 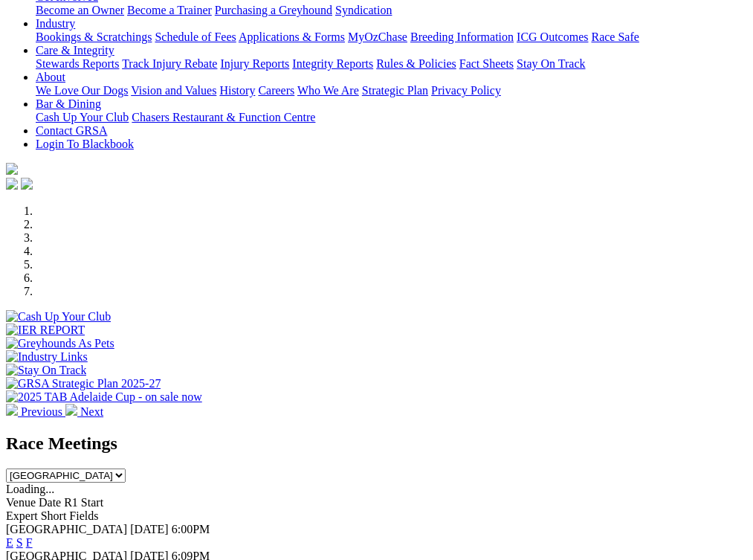 What do you see at coordinates (169, 63) in the screenshot?
I see `a: Track Injury Rebate` at bounding box center [169, 63].